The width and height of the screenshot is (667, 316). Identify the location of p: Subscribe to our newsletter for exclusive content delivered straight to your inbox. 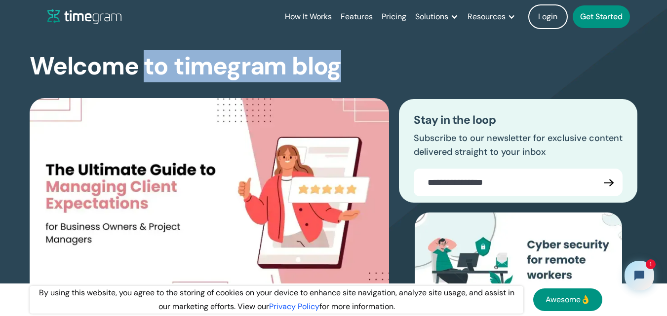
(518, 146).